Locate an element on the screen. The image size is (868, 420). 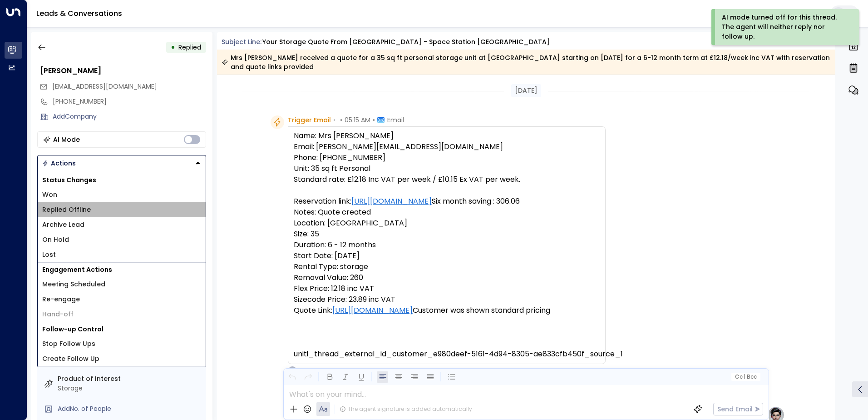
span: On Hold is located at coordinates (55, 239).